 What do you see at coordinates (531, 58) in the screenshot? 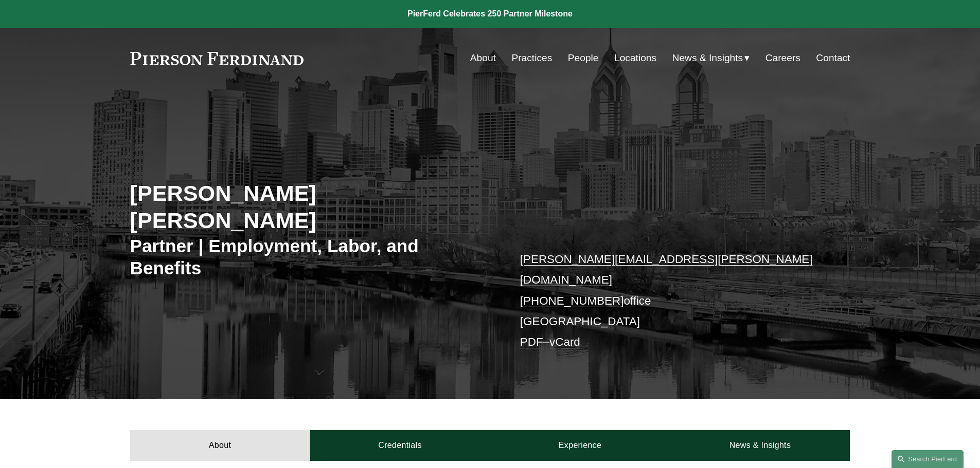
I see `a: Practices` at bounding box center [531, 58].